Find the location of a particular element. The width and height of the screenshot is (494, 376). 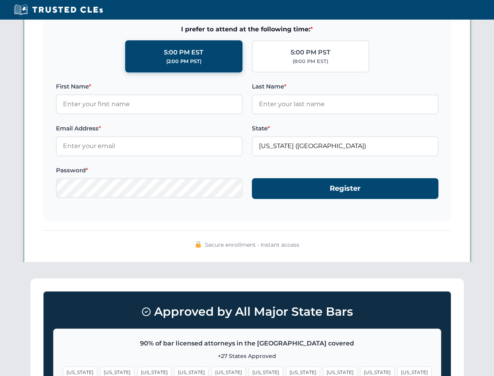

input: Enter your last name is located at coordinates (345, 104).